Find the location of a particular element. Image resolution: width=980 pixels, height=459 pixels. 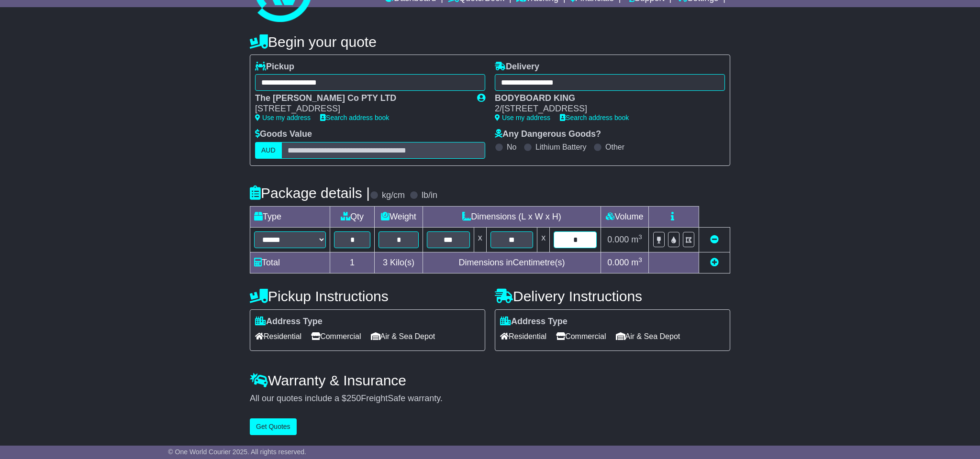

label: No is located at coordinates (511, 147).